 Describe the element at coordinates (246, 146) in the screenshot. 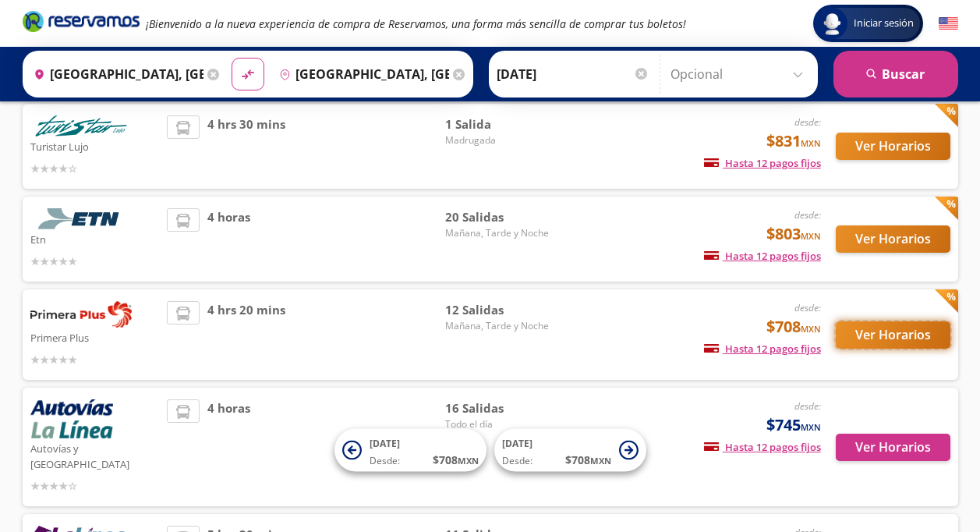

I see `span: 4 hrs 30 mins` at that location.